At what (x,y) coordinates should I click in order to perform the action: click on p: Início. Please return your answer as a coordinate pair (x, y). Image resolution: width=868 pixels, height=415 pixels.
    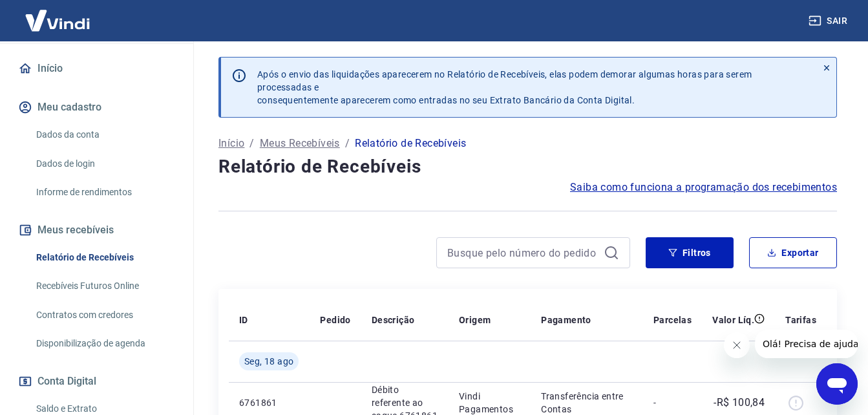
    Looking at the image, I should click on (231, 143).